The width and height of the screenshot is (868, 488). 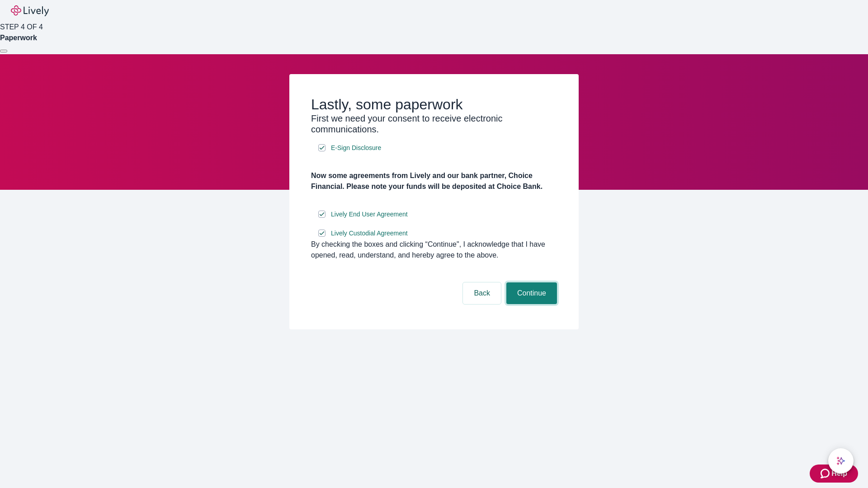 I want to click on h3: First we need your consent to receive electronic communications., so click(x=434, y=124).